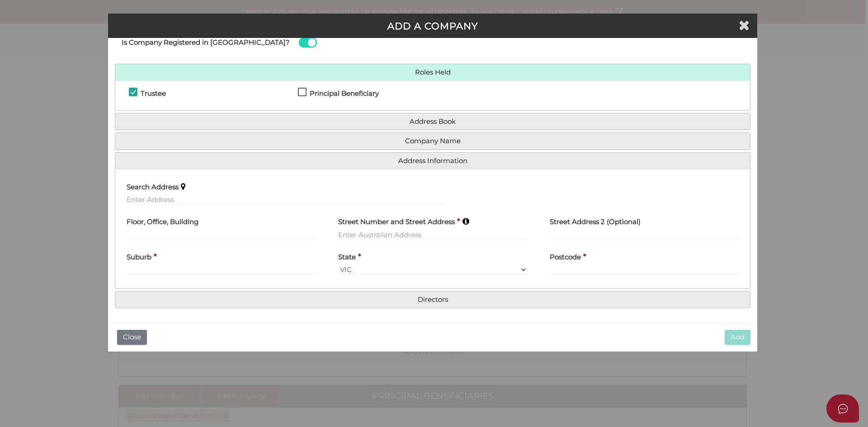 The image size is (868, 427). Describe the element at coordinates (565, 257) in the screenshot. I see `h4: Postcode` at that location.